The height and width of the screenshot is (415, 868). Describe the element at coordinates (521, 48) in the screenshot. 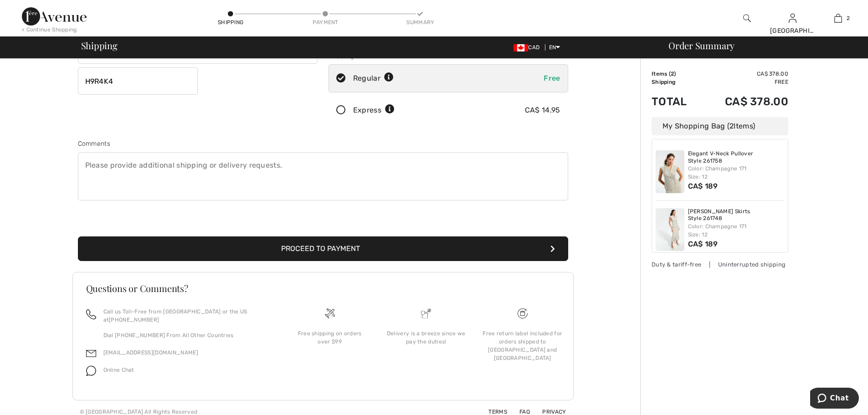

I see `img: Canadian Dollar` at that location.